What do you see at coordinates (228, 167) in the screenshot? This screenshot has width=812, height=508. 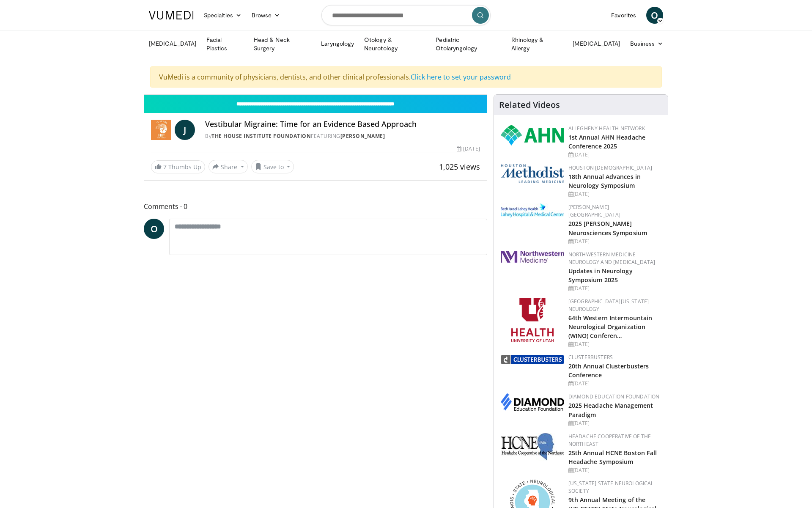 I see `button: Share` at bounding box center [228, 167].